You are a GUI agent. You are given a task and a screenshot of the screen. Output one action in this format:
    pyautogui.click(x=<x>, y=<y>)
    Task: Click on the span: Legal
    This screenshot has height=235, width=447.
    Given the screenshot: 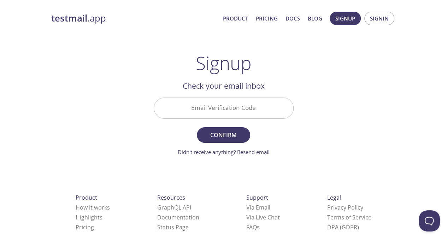 What is the action you would take?
    pyautogui.click(x=334, y=198)
    